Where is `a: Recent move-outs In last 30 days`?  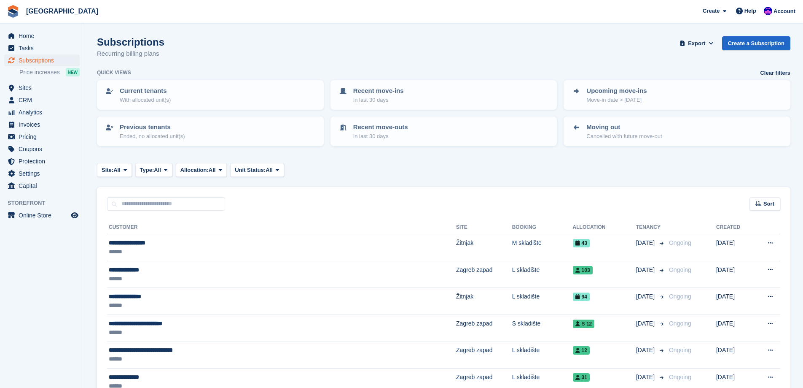 a: Recent move-outs In last 30 days is located at coordinates (444, 131).